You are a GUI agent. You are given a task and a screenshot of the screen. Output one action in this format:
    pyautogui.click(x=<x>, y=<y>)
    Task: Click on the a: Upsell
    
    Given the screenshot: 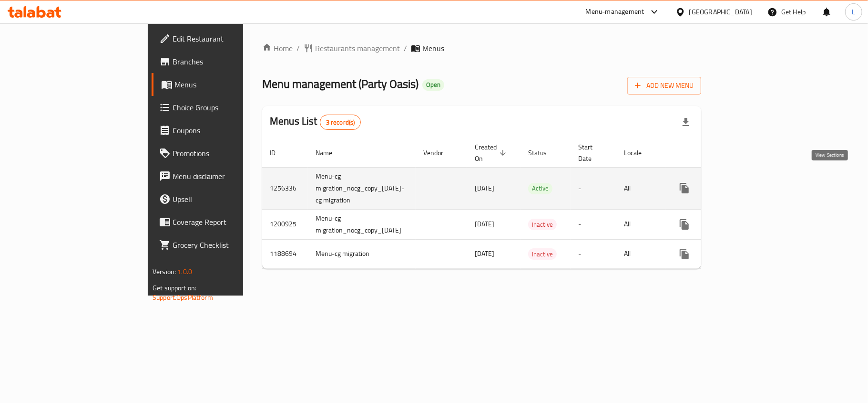 What is the action you would take?
    pyautogui.click(x=222, y=199)
    